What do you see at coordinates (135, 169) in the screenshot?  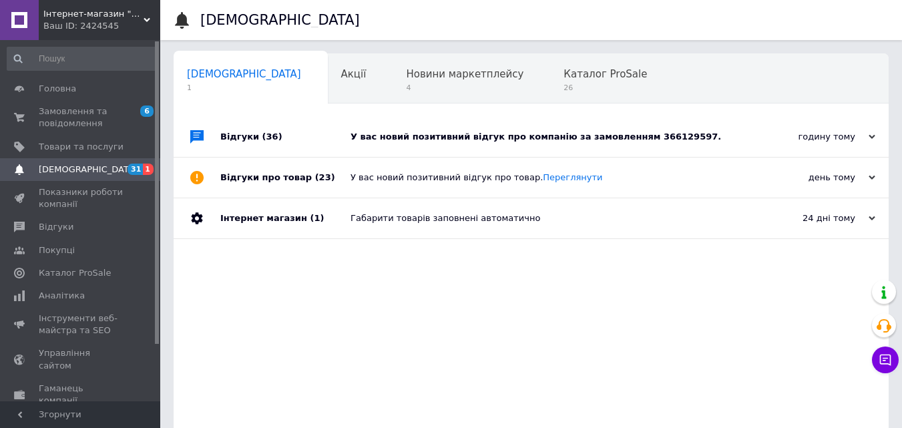 I see `span: 31` at bounding box center [135, 169].